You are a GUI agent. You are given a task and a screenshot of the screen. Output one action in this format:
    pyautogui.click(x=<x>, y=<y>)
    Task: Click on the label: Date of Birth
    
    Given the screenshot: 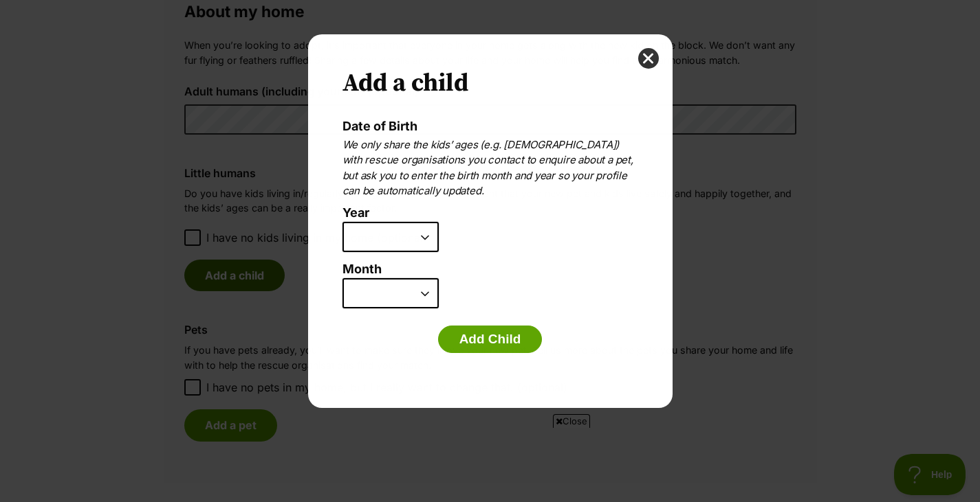 What is the action you would take?
    pyautogui.click(x=380, y=126)
    